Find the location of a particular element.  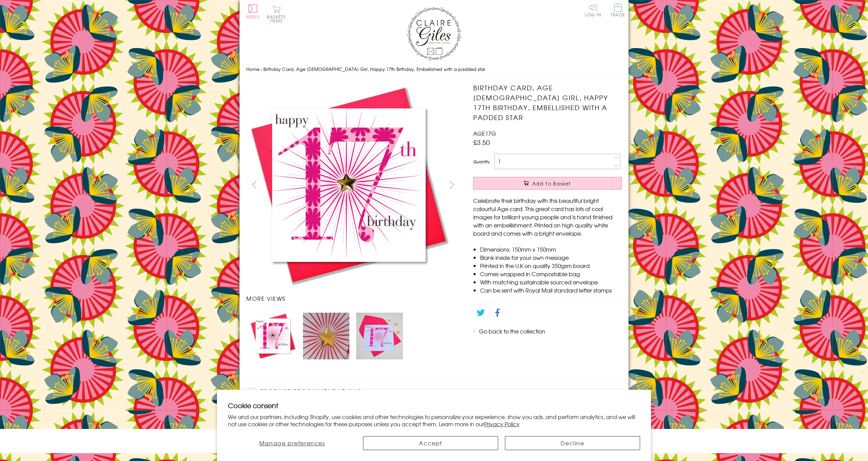

label: Quantity is located at coordinates (482, 162).